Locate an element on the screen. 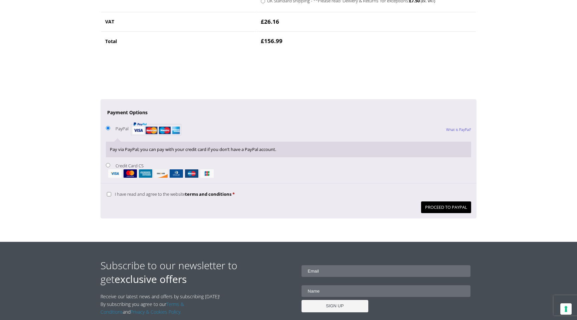  abbr: required is located at coordinates (233, 194).